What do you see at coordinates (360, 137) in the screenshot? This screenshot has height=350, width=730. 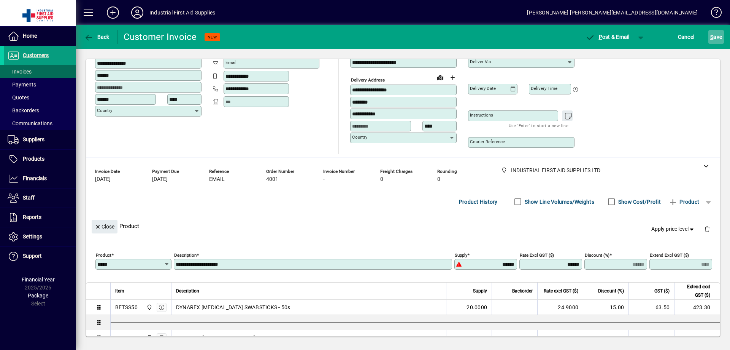 I see `mat-label: Country` at bounding box center [360, 137].